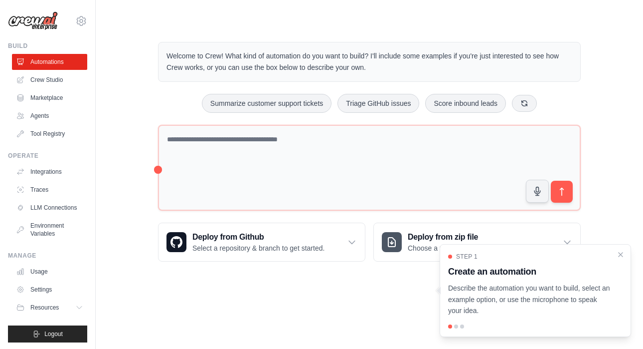 This screenshot has width=643, height=349. I want to click on button: Score inbound leads, so click(466, 103).